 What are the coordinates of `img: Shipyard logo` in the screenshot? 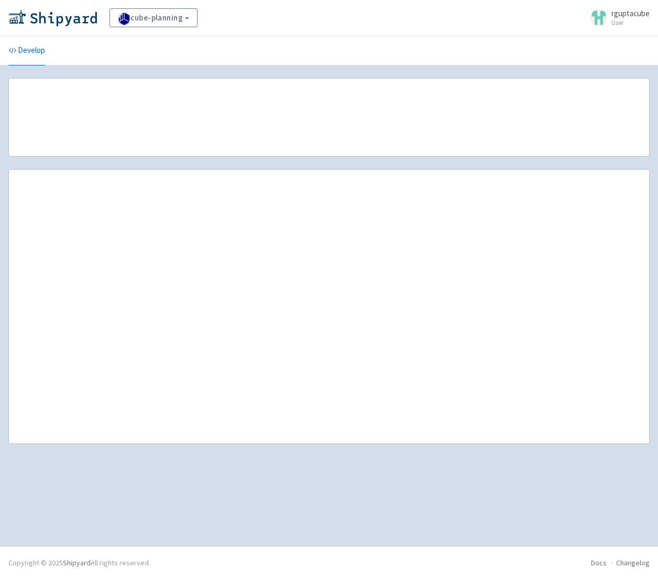 It's located at (52, 18).